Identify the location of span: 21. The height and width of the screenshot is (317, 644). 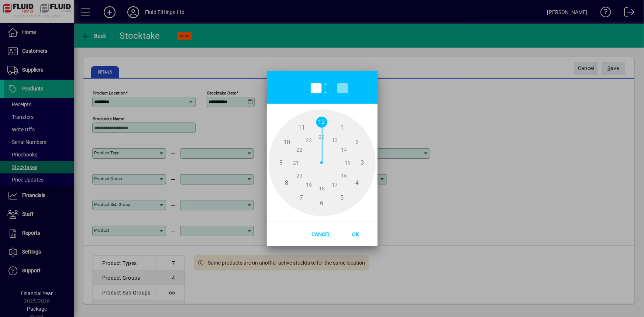
(296, 162).